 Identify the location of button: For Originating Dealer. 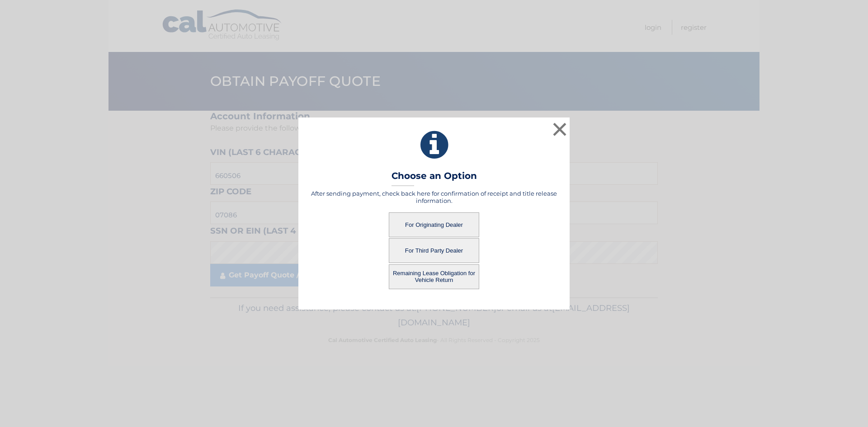
(434, 225).